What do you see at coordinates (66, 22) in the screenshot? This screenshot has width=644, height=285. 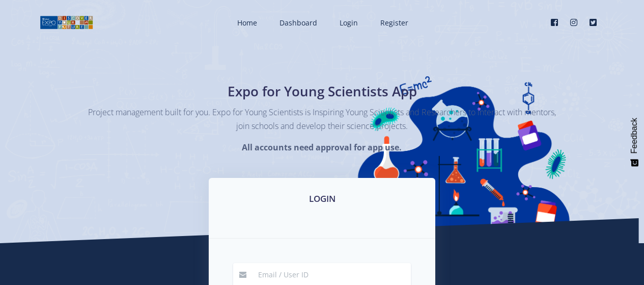 I see `img: logo01.png` at bounding box center [66, 22].